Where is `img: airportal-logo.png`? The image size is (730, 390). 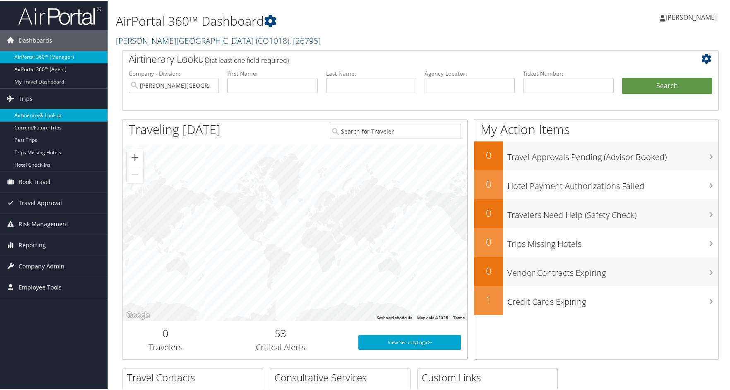
img: airportal-logo.png is located at coordinates (60, 15).